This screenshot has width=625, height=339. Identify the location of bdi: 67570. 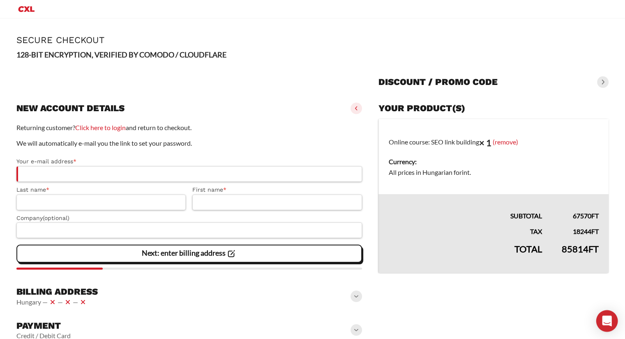
(586, 216).